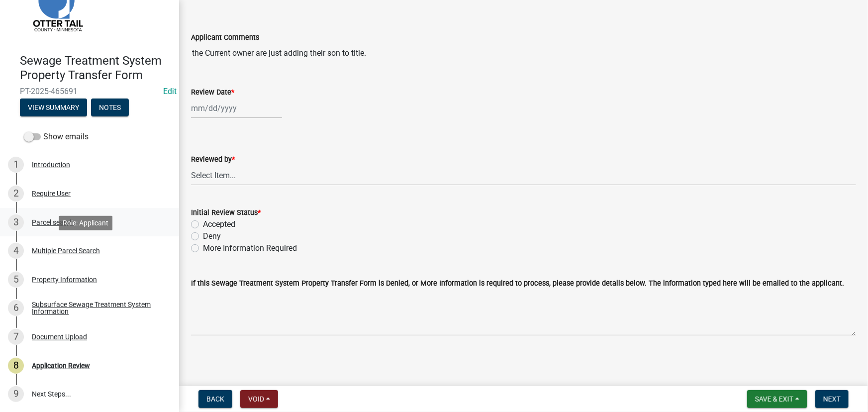 The height and width of the screenshot is (412, 868). What do you see at coordinates (66, 251) in the screenshot?
I see `div: Multiple Parcel Search` at bounding box center [66, 251].